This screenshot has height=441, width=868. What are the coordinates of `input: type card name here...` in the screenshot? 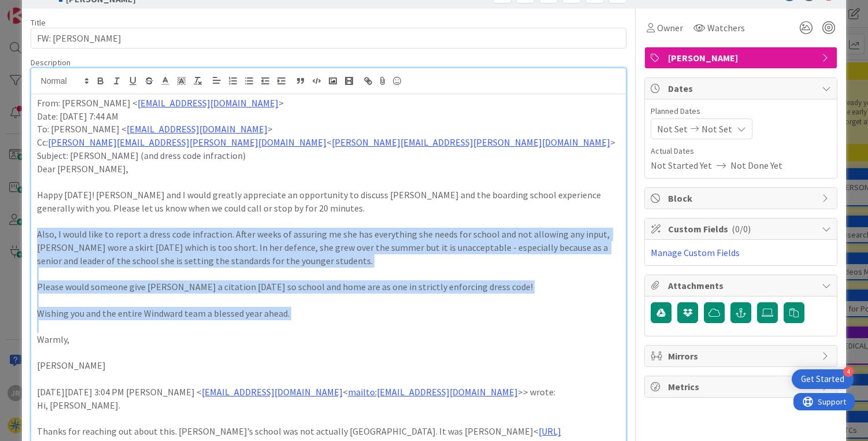 It's located at (329, 38).